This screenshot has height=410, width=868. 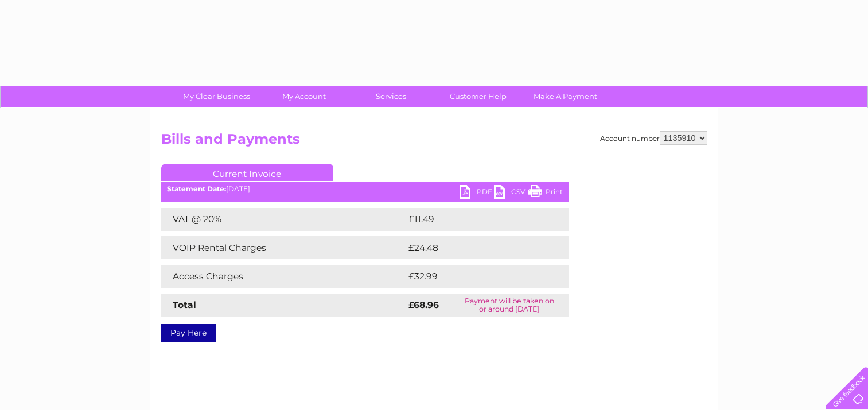 I want to click on a: Current Invoice, so click(x=247, y=172).